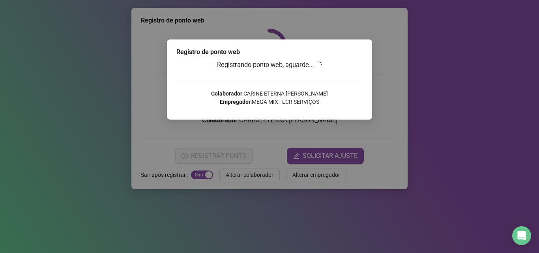  What do you see at coordinates (227, 94) in the screenshot?
I see `strong: Colaborador` at bounding box center [227, 94].